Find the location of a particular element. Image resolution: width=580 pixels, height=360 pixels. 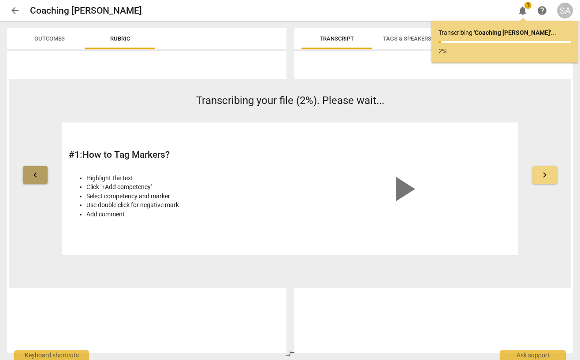

span: Rubric is located at coordinates (120, 38).